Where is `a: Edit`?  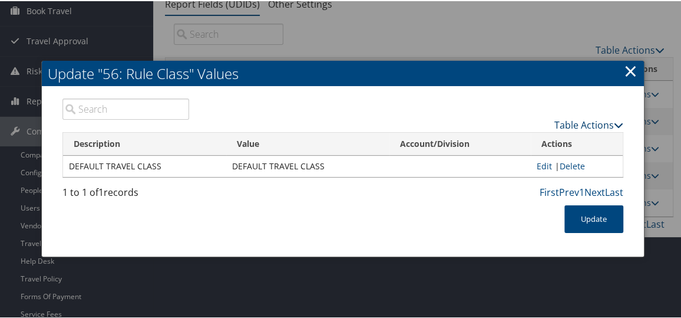
a: Edit is located at coordinates (544, 164).